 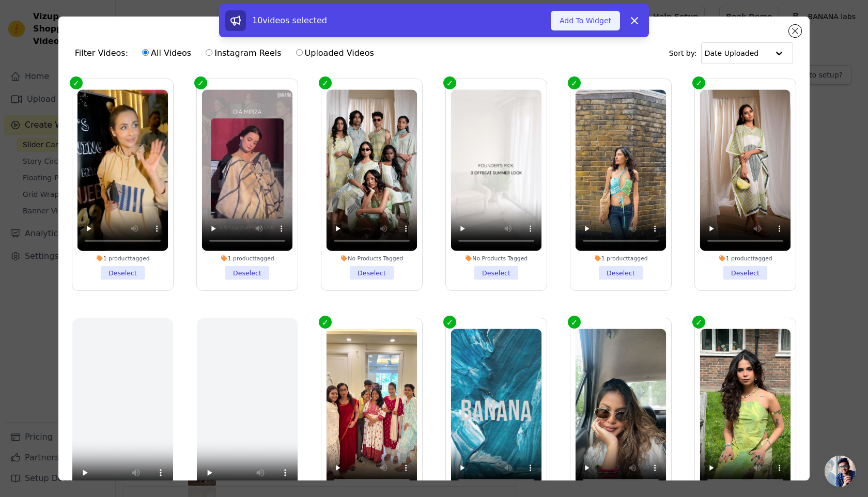 What do you see at coordinates (840, 471) in the screenshot?
I see `div: Open chat` at bounding box center [840, 471].